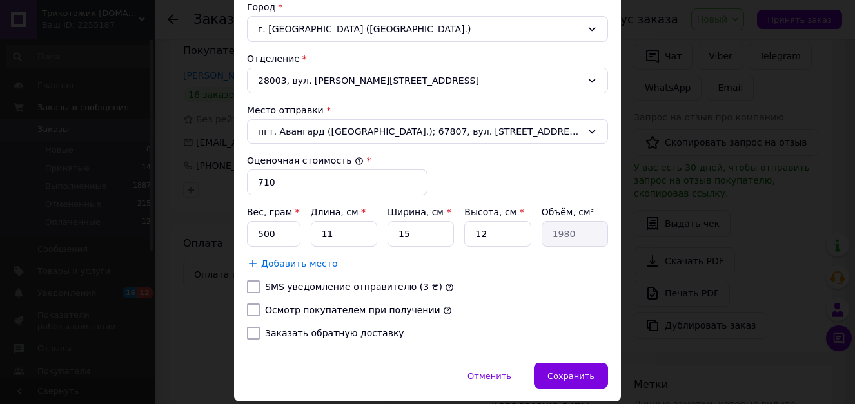 Image resolution: width=855 pixels, height=404 pixels. I want to click on div: Город, so click(428, 7).